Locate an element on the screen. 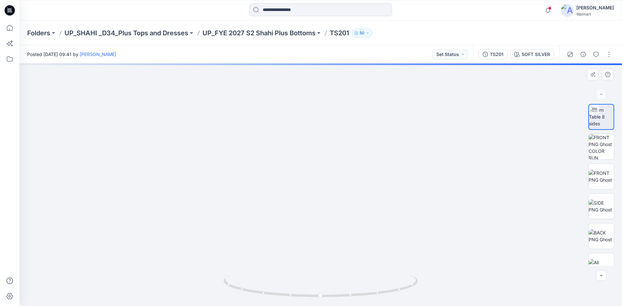 The height and width of the screenshot is (306, 622). a: UP_FYE 2027 S2 Shahi Plus Bottoms is located at coordinates (259, 33).